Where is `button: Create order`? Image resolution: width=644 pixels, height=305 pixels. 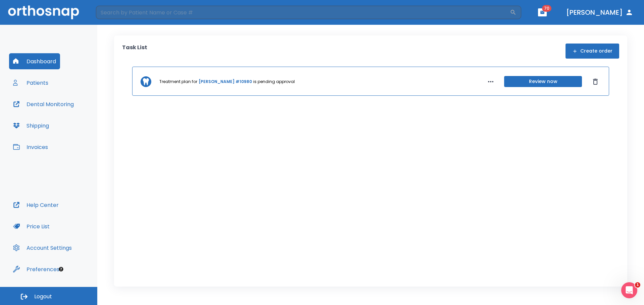 button: Create order is located at coordinates (592, 51).